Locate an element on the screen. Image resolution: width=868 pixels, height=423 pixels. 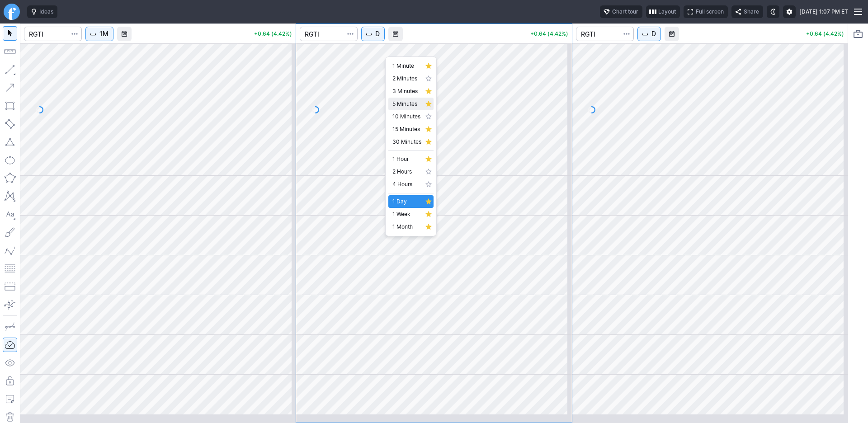
span: 15 Minutes is located at coordinates (407, 129).